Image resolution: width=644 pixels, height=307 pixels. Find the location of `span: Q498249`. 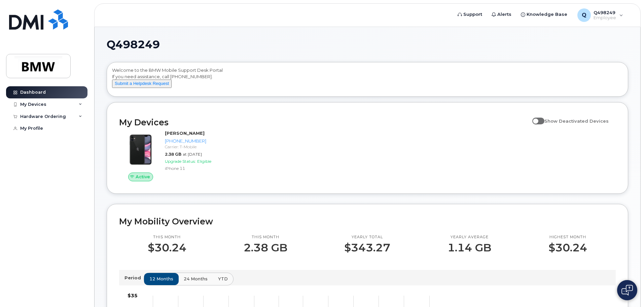

span: Q498249 is located at coordinates (133, 45).